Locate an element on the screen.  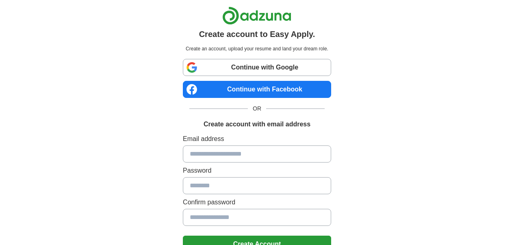
a: Continue with Google is located at coordinates (257, 67).